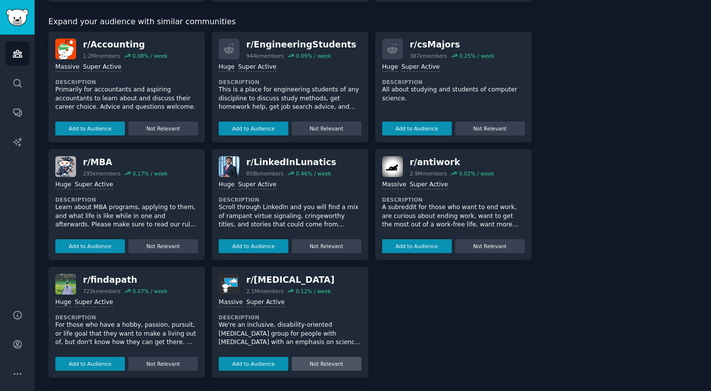  What do you see at coordinates (429, 173) in the screenshot?
I see `div: 2.9M members` at bounding box center [429, 173].